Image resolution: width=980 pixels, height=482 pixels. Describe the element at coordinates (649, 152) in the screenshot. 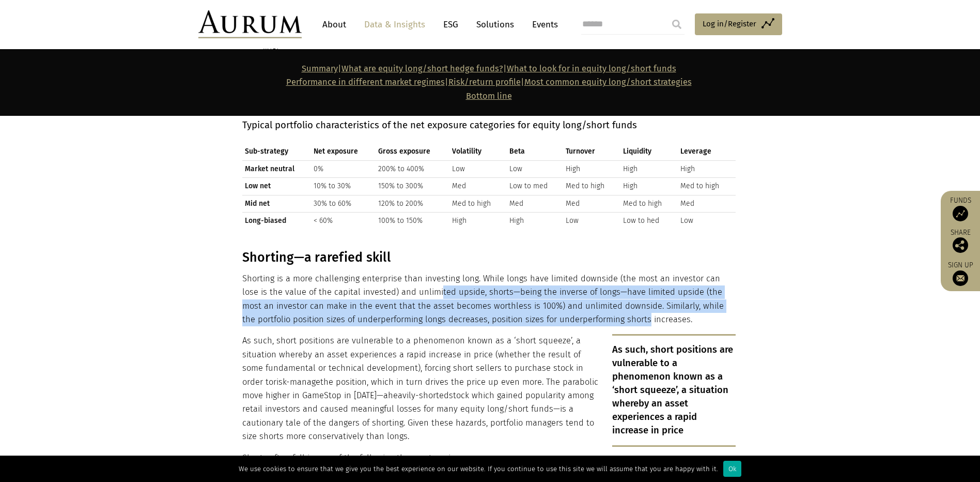

I see `span: Liquidity` at that location.